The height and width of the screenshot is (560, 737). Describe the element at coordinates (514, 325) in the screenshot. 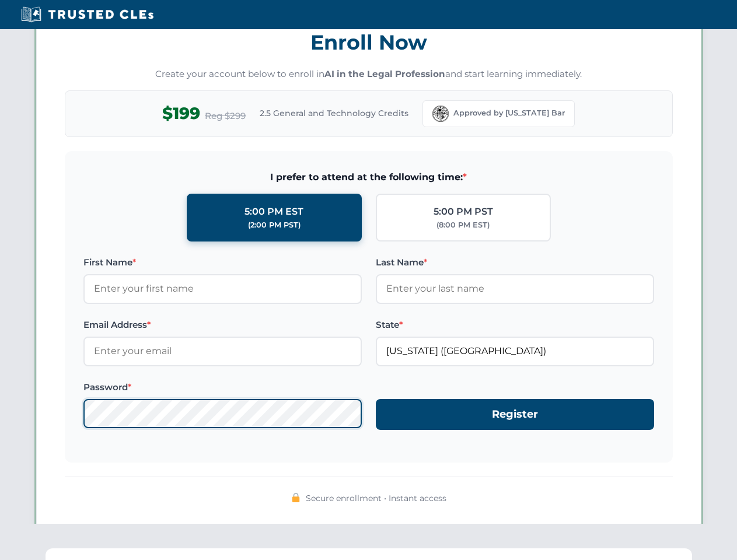

I see `label: State` at that location.